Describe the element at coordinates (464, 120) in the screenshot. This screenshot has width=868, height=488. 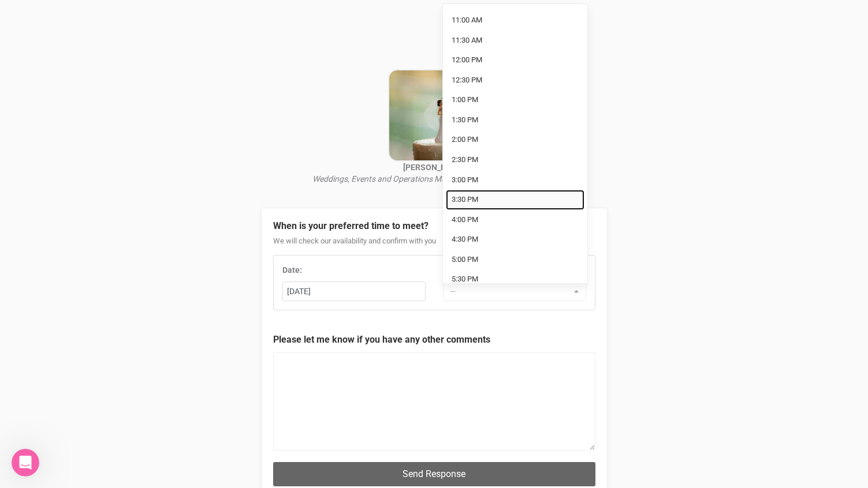
I see `span: 1:30 PM` at that location.